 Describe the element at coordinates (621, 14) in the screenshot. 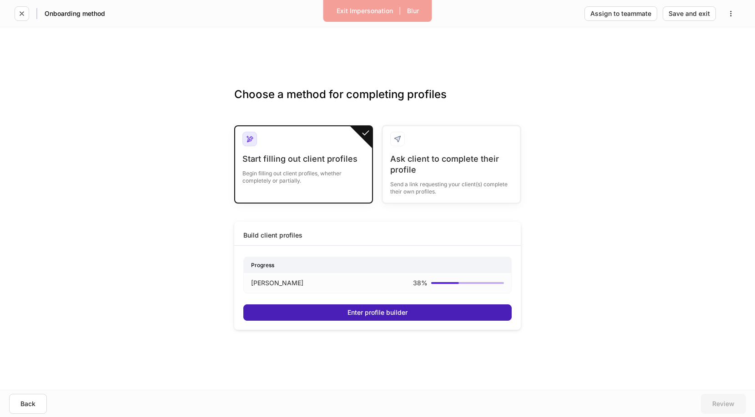

I see `button: Assign to teammate` at that location.